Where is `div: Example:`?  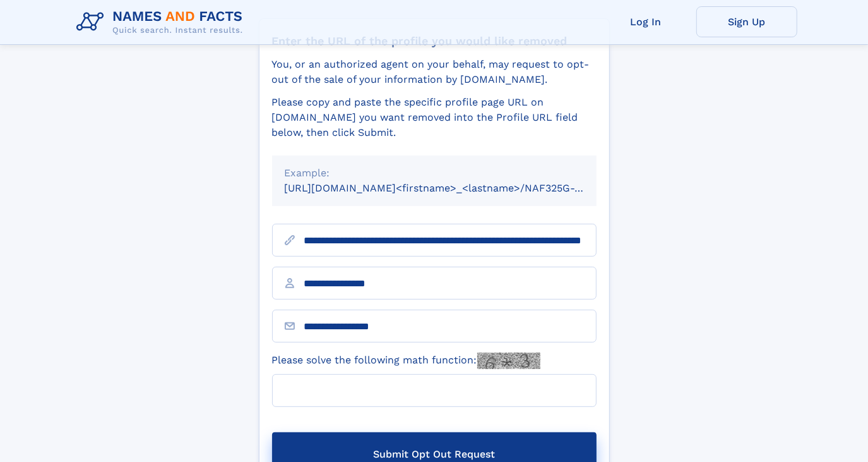 div: Example: is located at coordinates (435, 173).